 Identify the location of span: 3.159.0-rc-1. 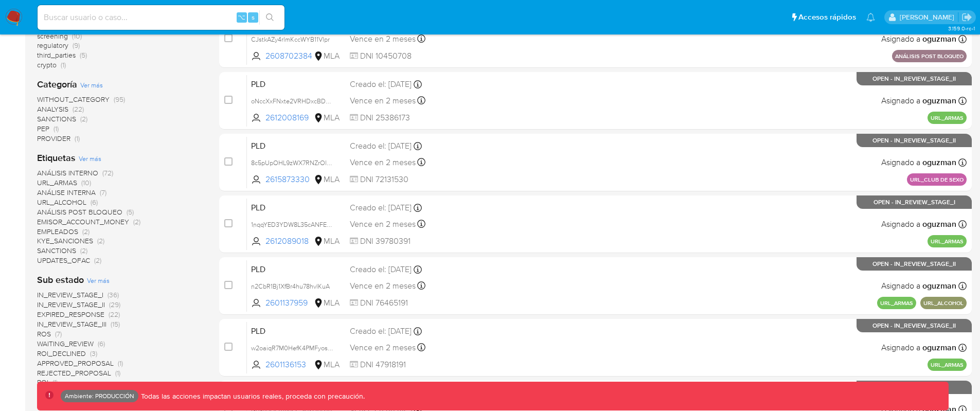
(961, 28).